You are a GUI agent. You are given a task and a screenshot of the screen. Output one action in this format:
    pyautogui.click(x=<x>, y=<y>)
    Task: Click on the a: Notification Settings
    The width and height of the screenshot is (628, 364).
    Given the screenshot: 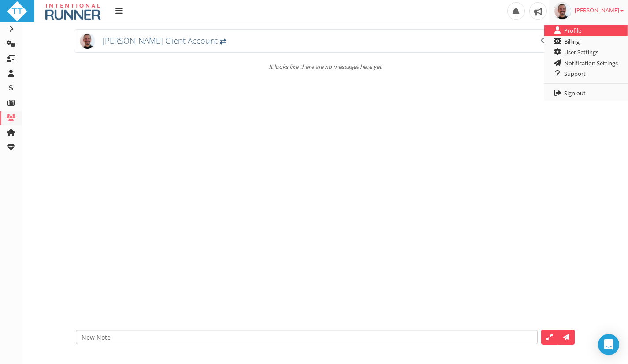 What is the action you would take?
    pyautogui.click(x=586, y=63)
    